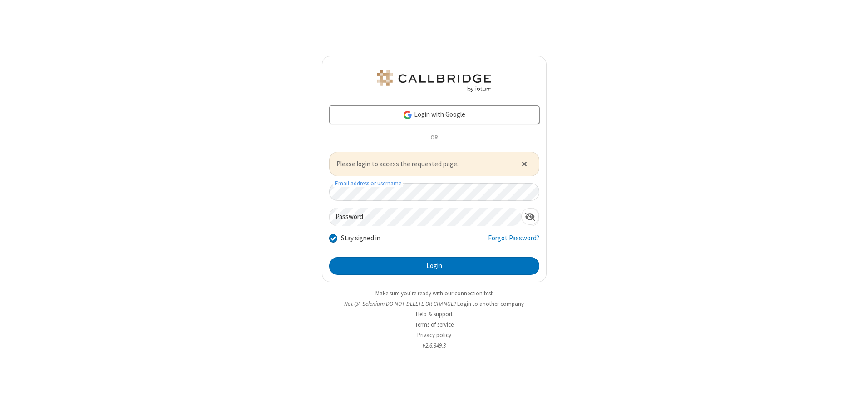 This screenshot has width=868, height=413. I want to click on img: google-icon.png, so click(408, 115).